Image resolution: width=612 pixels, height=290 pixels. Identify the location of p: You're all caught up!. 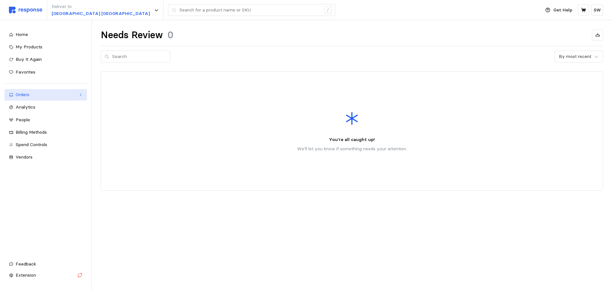
(352, 140).